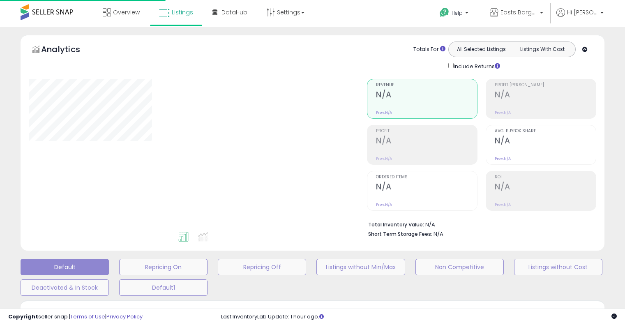 This screenshot has width=625, height=325. I want to click on button: Listings With Cost, so click(542, 49).